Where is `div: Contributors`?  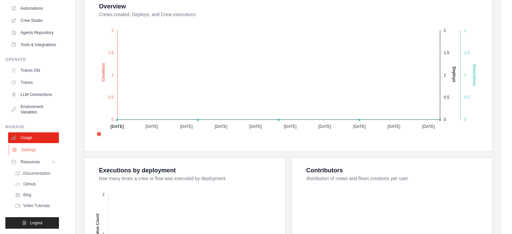
div: Contributors is located at coordinates (325, 170).